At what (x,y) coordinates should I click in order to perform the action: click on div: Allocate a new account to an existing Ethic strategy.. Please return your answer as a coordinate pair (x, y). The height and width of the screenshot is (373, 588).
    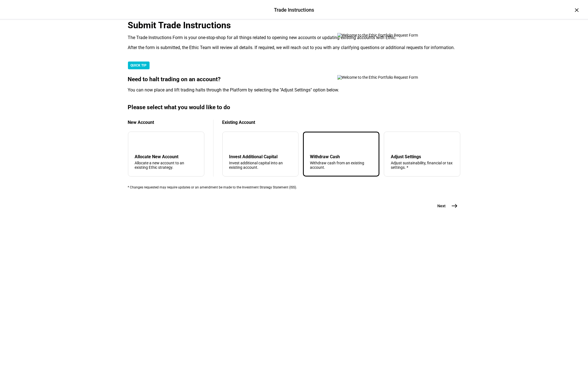
    Looking at the image, I should click on (166, 165).